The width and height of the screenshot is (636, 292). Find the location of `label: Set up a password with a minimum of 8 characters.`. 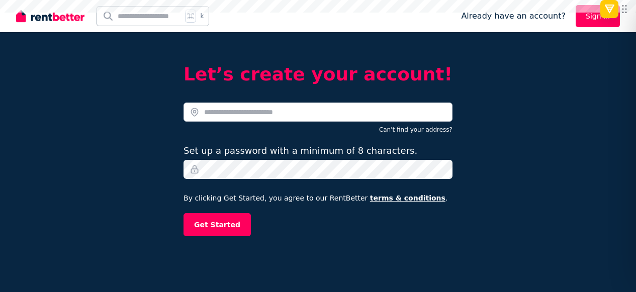

label: Set up a password with a minimum of 8 characters. is located at coordinates (300, 151).